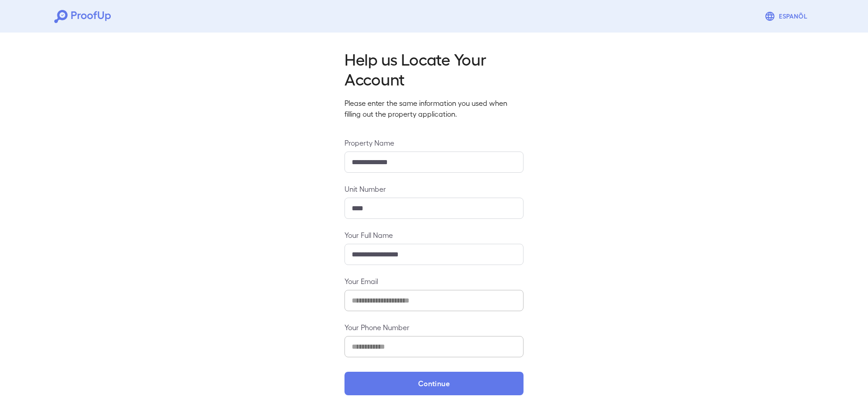 This screenshot has width=868, height=412. Describe the element at coordinates (434, 68) in the screenshot. I see `h2: Help us Locate Your Account` at that location.